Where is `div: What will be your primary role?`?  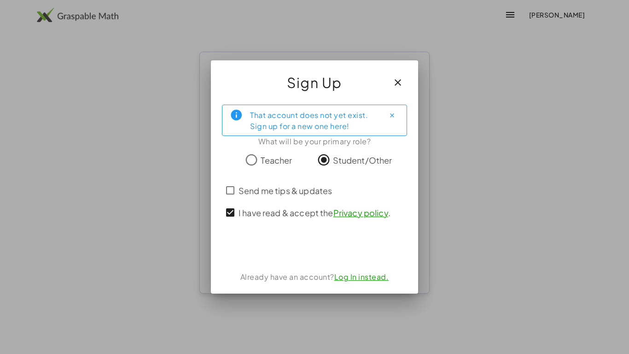 div: What will be your primary role? is located at coordinates (315, 141).